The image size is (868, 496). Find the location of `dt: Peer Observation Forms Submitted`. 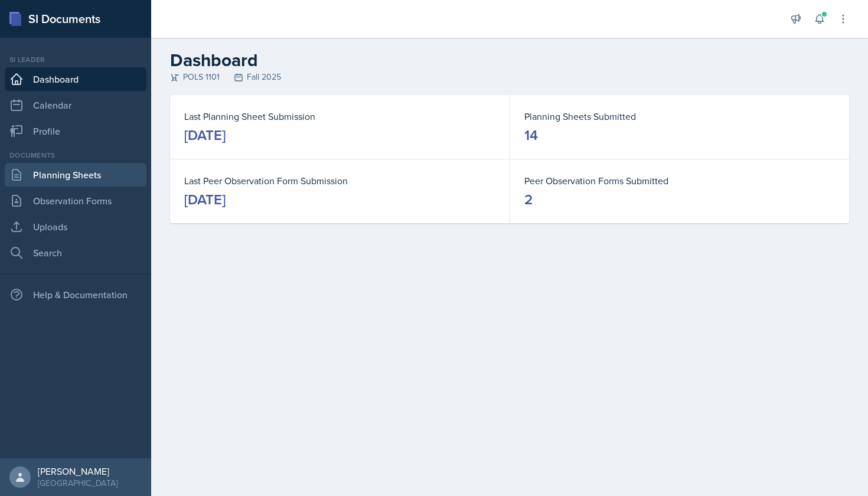

dt: Peer Observation Forms Submitted is located at coordinates (680, 180).